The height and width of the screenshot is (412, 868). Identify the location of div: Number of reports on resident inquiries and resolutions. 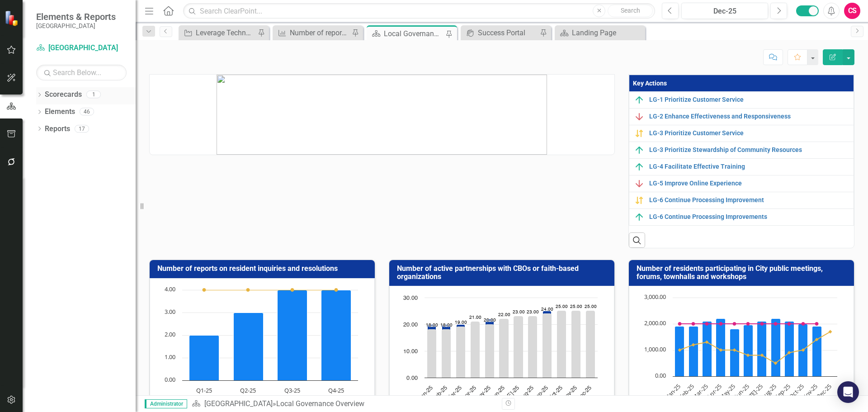
(319, 33).